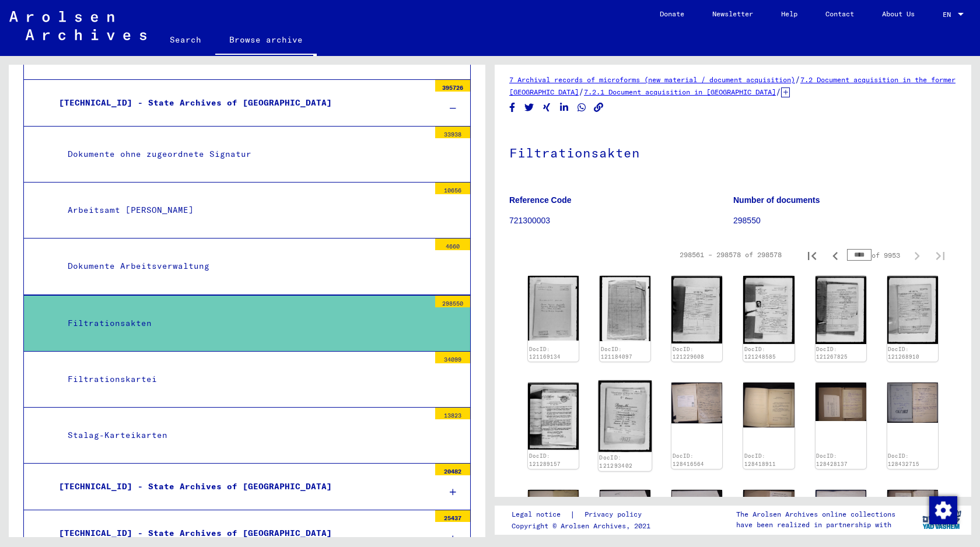 The width and height of the screenshot is (980, 547). Describe the element at coordinates (453, 301) in the screenshot. I see `div: 298550` at that location.